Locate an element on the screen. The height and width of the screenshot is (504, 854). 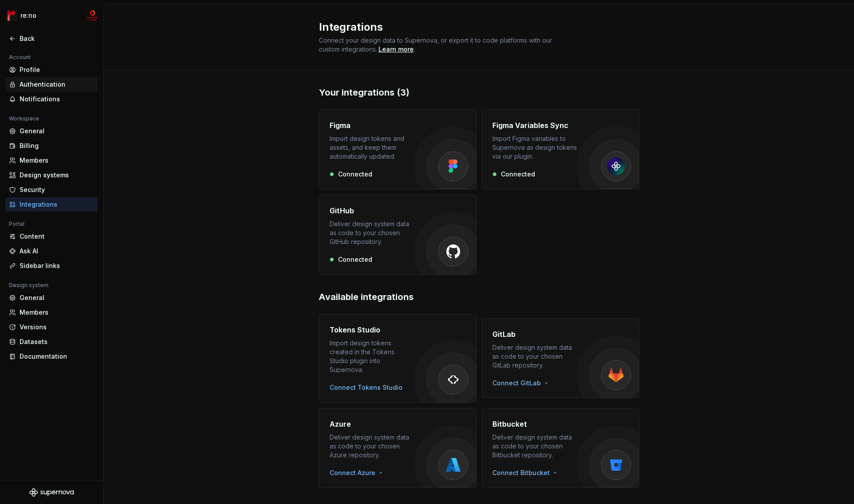
h4: GitLab is located at coordinates (504, 334).